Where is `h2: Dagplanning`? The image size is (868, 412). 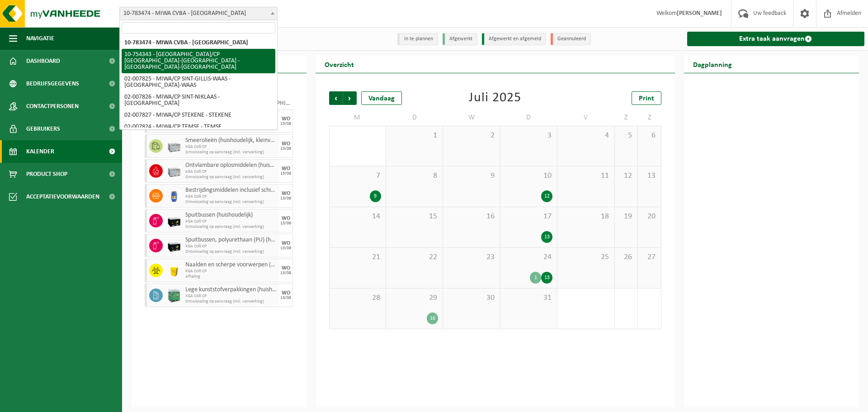 h2: Dagplanning is located at coordinates (712, 64).